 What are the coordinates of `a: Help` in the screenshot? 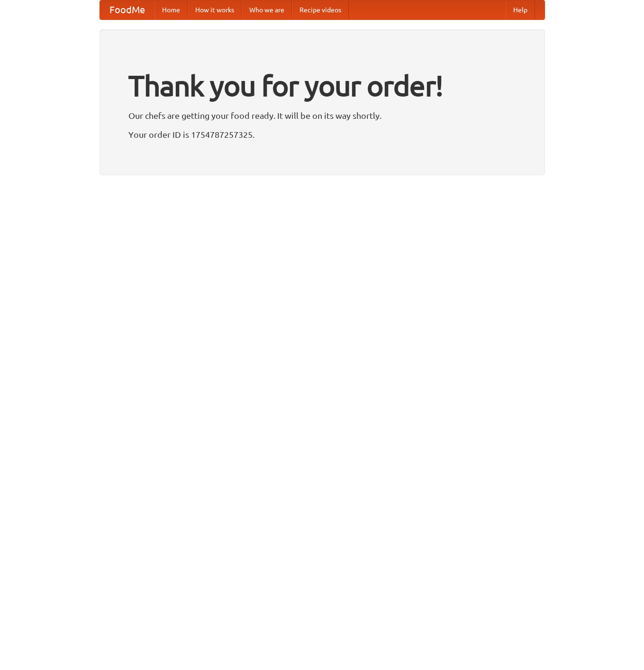 It's located at (520, 10).